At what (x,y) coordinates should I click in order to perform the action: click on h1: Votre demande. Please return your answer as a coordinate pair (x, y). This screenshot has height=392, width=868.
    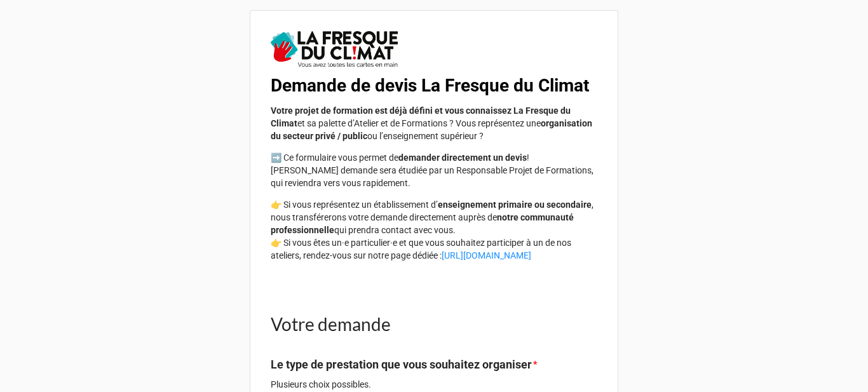
    Looking at the image, I should click on (434, 324).